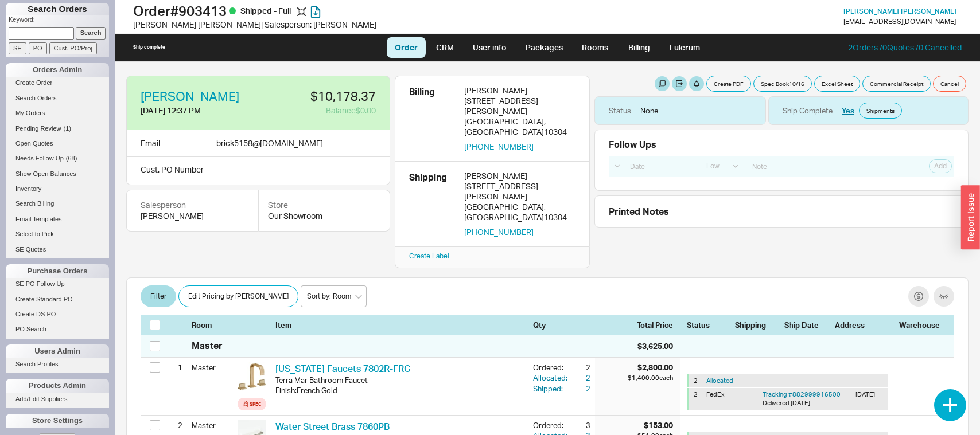 Image resolution: width=980 pixels, height=435 pixels. What do you see at coordinates (807, 111) in the screenshot?
I see `div: Ship Complete` at bounding box center [807, 111].